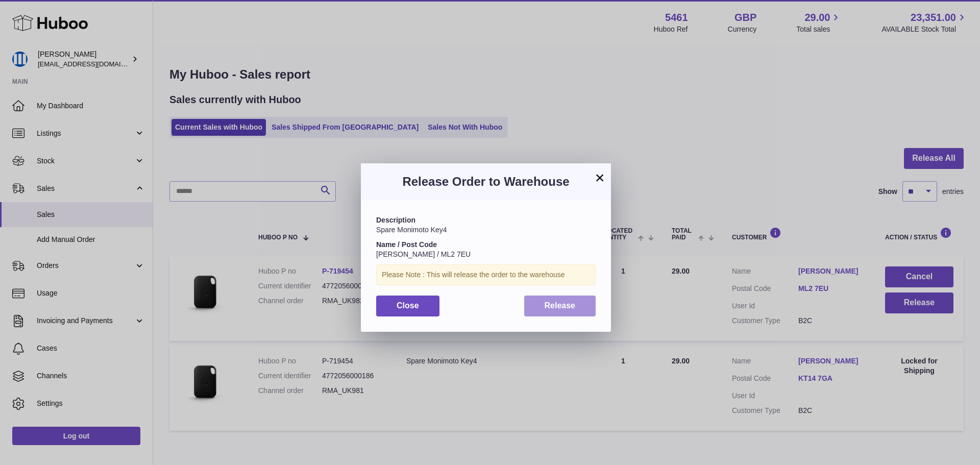 The height and width of the screenshot is (465, 980). Describe the element at coordinates (406, 244) in the screenshot. I see `strong: Name / Post Code` at that location.